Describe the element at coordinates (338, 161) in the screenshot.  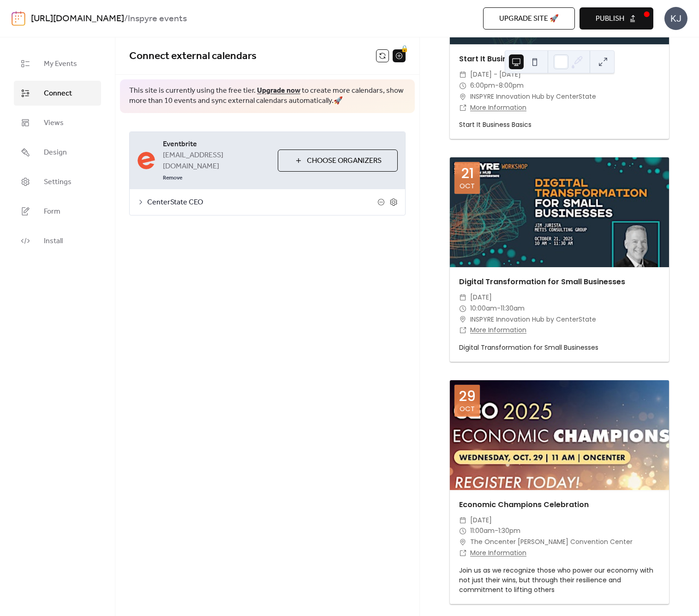
I see `button: Choose Organizers` at that location.